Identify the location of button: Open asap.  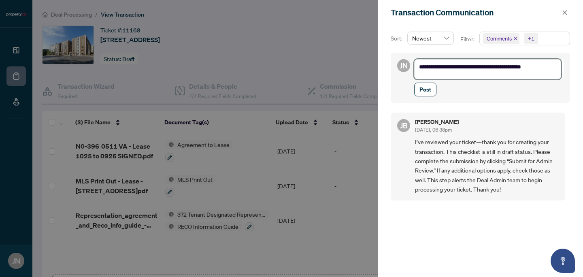
(563, 261).